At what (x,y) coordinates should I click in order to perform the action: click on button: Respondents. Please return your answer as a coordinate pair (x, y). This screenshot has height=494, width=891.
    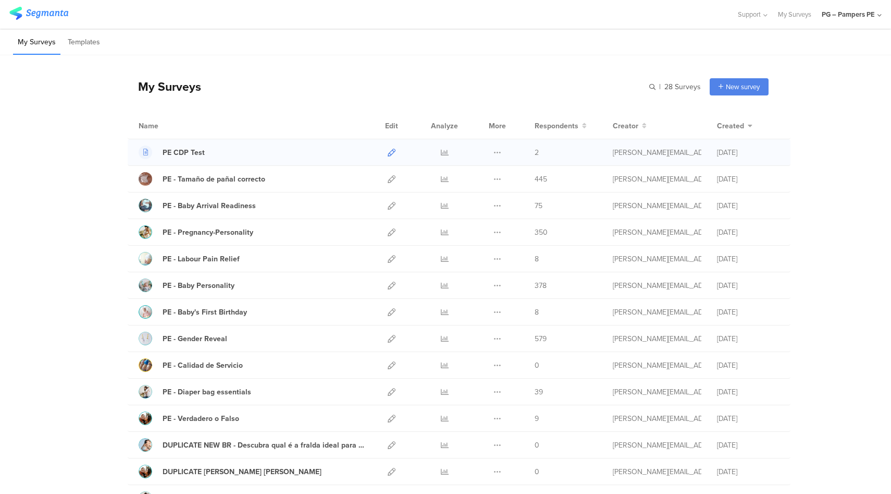
    Looking at the image, I should click on (561, 126).